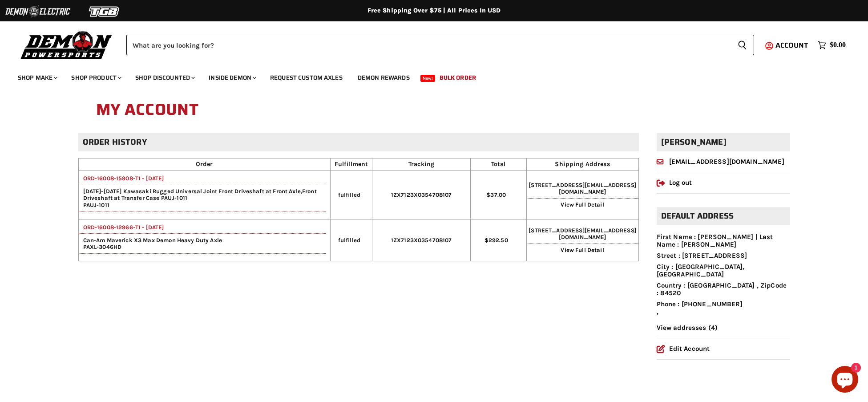  Describe the element at coordinates (37, 78) in the screenshot. I see `a: Shop Make` at that location.